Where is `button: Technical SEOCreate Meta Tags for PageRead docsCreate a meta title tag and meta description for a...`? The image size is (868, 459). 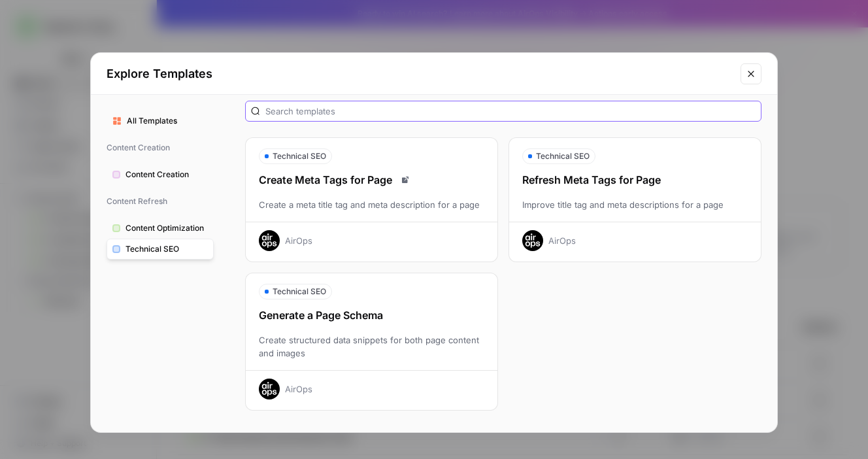
button: Technical SEOCreate Meta Tags for PageRead docsCreate a meta title tag and meta description for a... is located at coordinates (371, 199).